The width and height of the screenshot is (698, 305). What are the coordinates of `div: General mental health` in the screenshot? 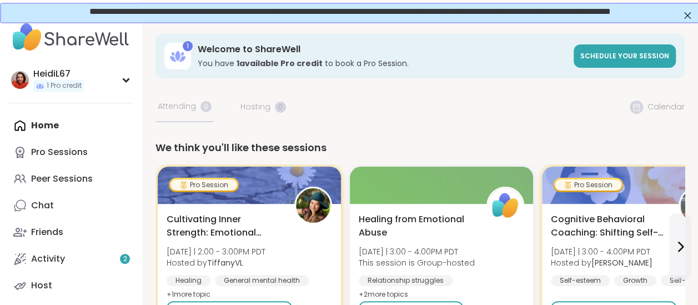 It's located at (262, 280).